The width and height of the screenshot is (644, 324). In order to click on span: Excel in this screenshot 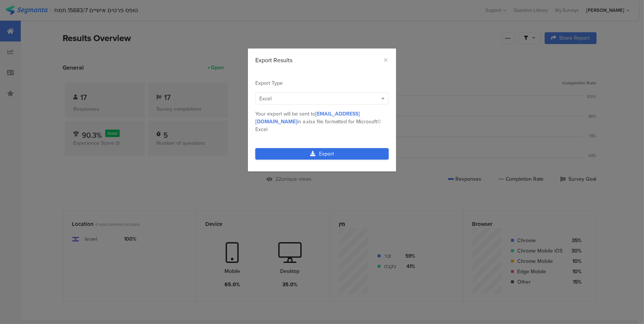, I will do `click(265, 98)`.